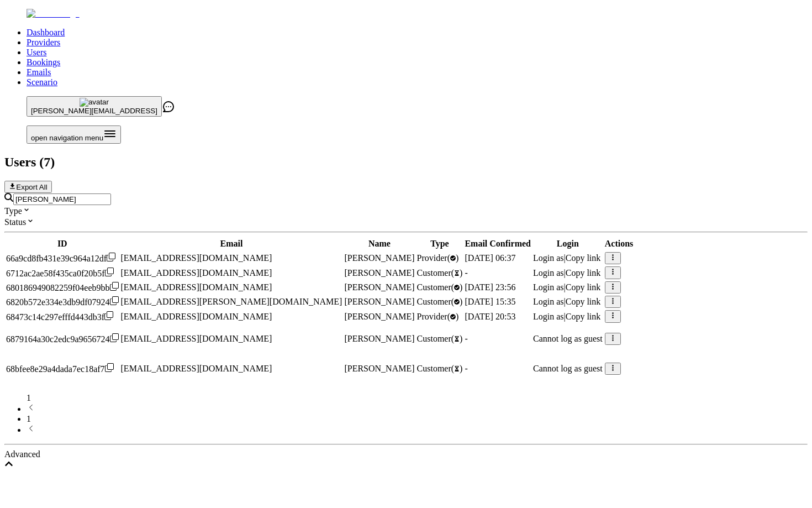  What do you see at coordinates (67, 137) in the screenshot?
I see `span: open navigation menu` at bounding box center [67, 137].